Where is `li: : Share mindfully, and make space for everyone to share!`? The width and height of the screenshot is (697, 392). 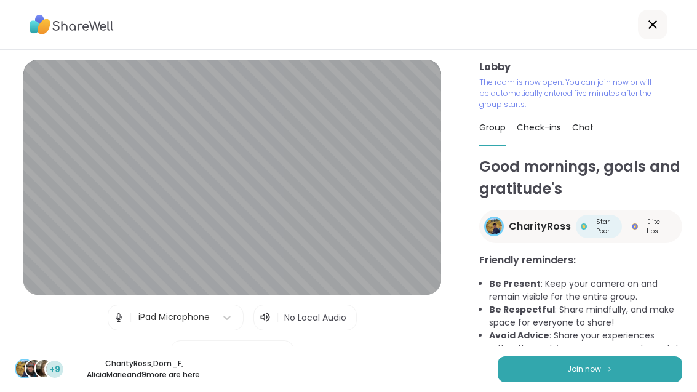 li: : Share mindfully, and make space for everyone to share! is located at coordinates (586, 316).